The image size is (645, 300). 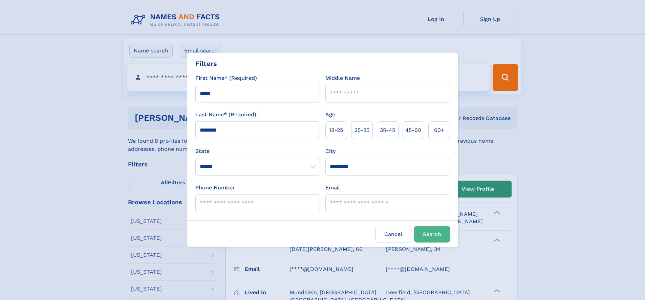 What do you see at coordinates (206, 64) in the screenshot?
I see `div: Filters` at bounding box center [206, 64].